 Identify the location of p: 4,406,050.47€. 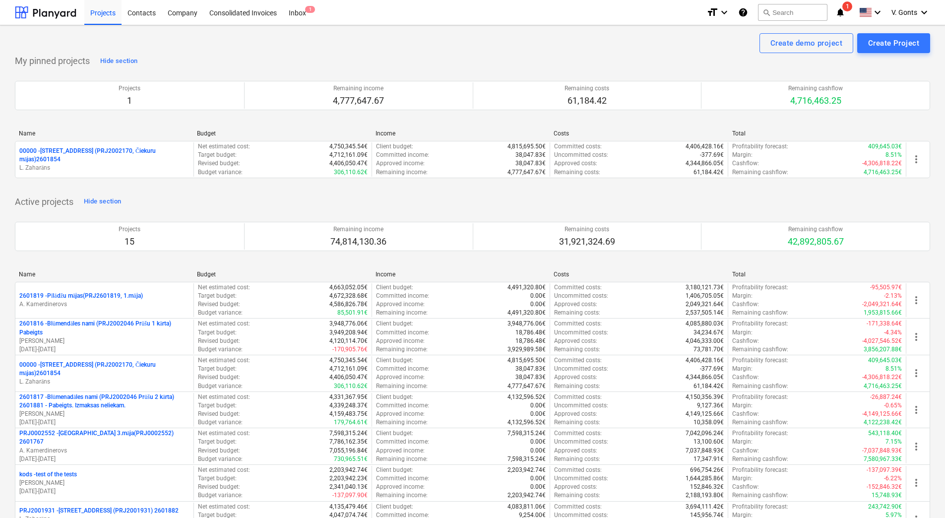
(348, 163).